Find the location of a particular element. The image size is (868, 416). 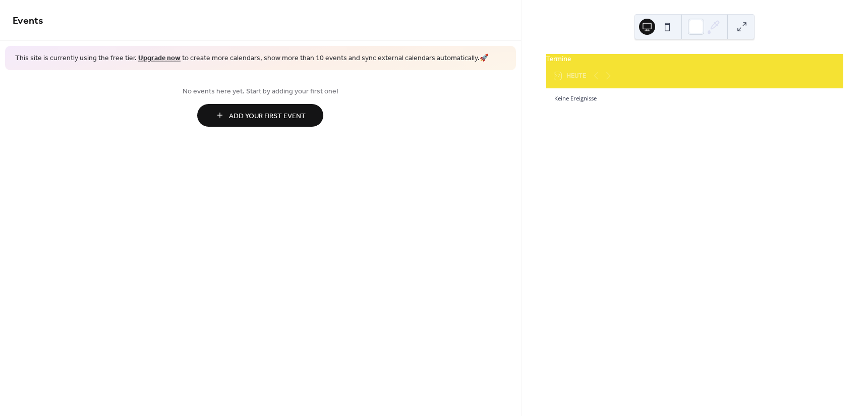

div: Keine Ereignisse is located at coordinates (695, 98).